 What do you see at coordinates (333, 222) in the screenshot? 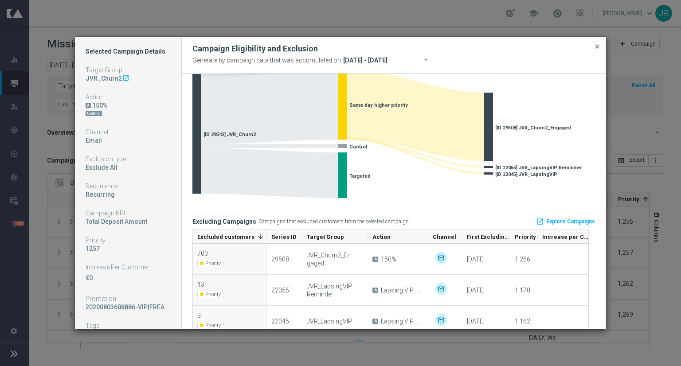
I see `span: Campaigns that excluded customers from the selected campaign` at bounding box center [333, 222].